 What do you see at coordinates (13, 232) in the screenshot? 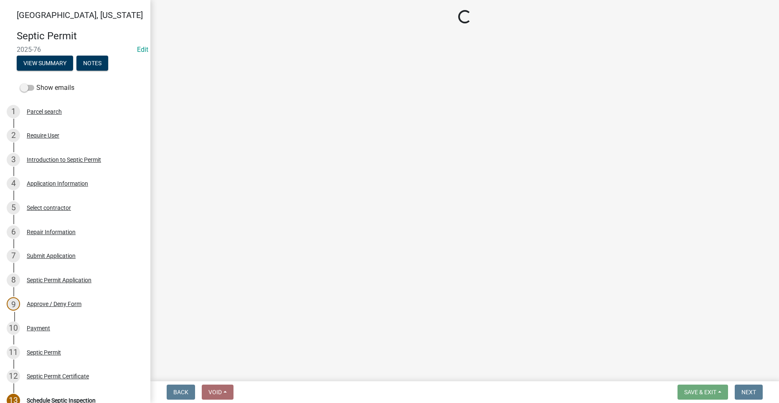
I see `div: 6` at bounding box center [13, 232].